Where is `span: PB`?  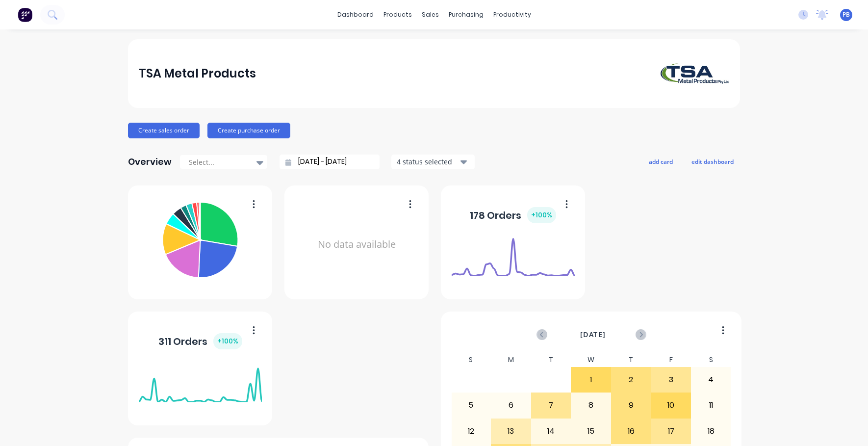 span: PB is located at coordinates (845, 15).